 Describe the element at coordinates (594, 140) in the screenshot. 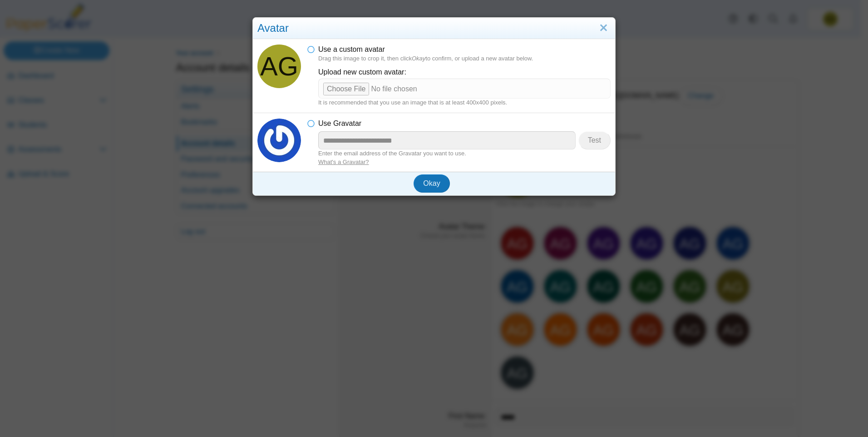

I see `span: Test` at that location.